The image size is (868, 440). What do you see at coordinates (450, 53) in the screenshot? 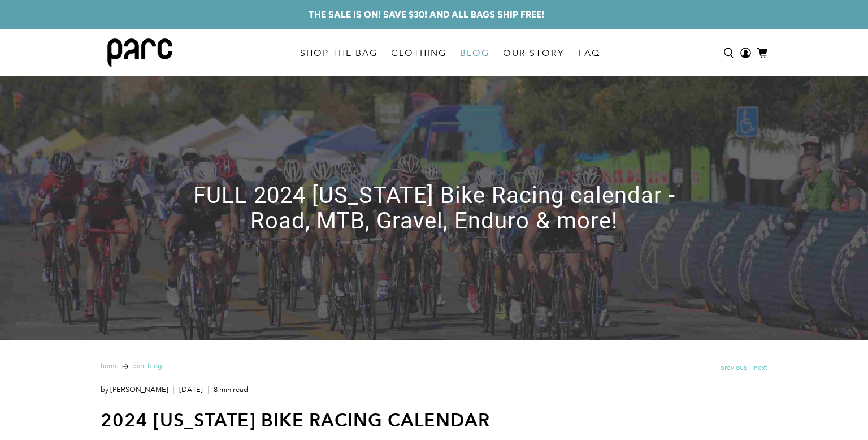
I see `nav: main navigation` at bounding box center [450, 53].